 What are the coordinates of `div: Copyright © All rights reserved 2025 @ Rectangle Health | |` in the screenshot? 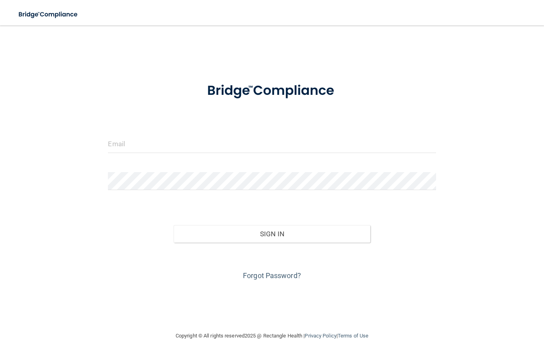 It's located at (272, 336).